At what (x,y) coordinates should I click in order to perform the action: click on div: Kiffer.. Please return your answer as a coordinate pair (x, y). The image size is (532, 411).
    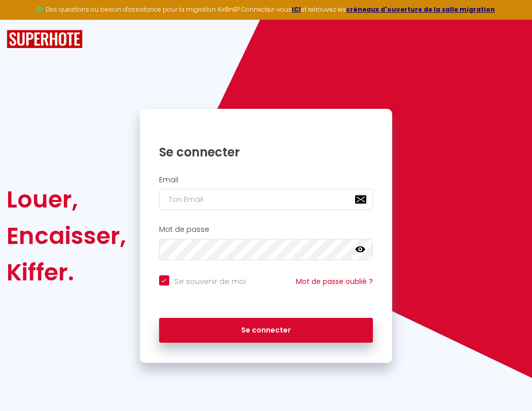
    Looking at the image, I should click on (66, 272).